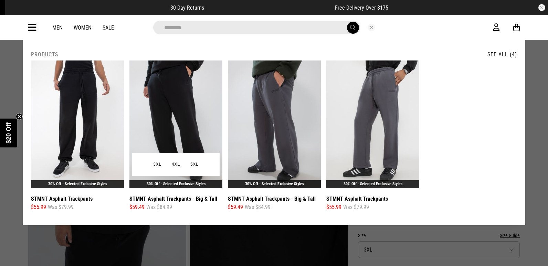 This screenshot has width=548, height=266. I want to click on button: Close search, so click(371, 28).